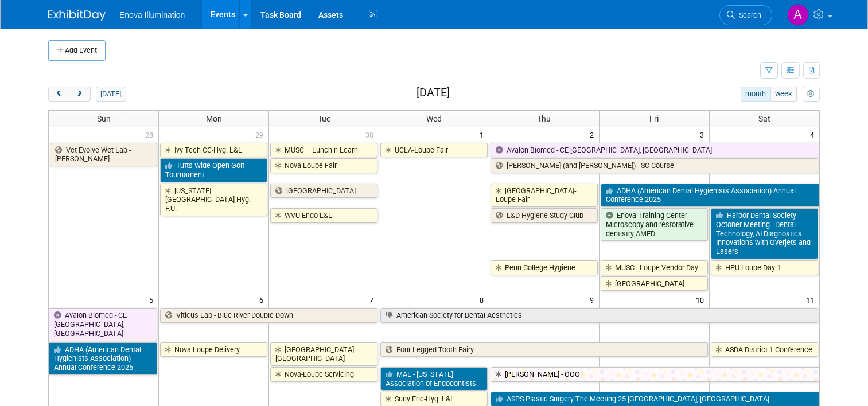  Describe the element at coordinates (543, 118) in the screenshot. I see `span: Thu` at that location.